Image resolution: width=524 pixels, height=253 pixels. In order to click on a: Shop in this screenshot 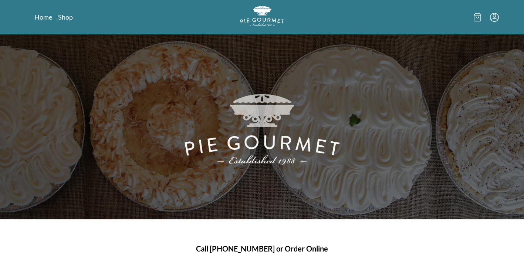, I will do `click(65, 17)`.